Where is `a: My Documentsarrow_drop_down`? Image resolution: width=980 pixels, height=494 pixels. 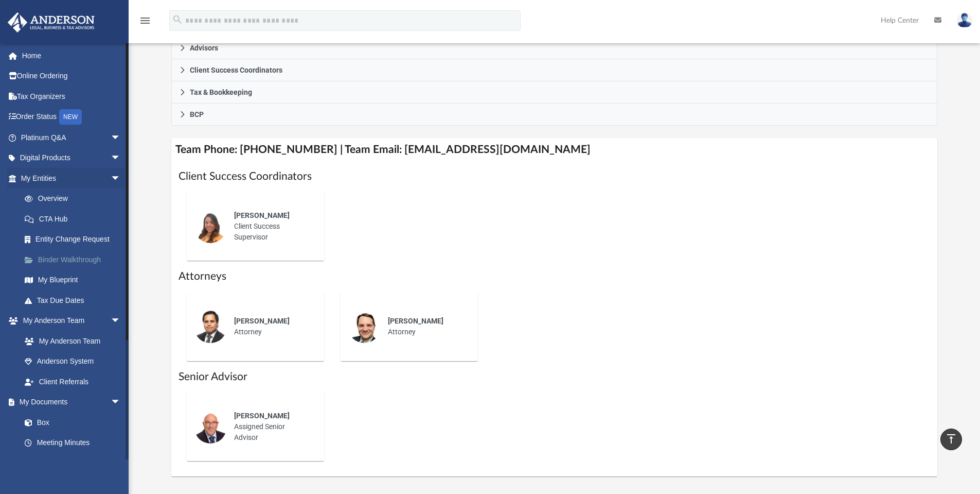
a: My Documentsarrow_drop_down is located at coordinates (69, 402).